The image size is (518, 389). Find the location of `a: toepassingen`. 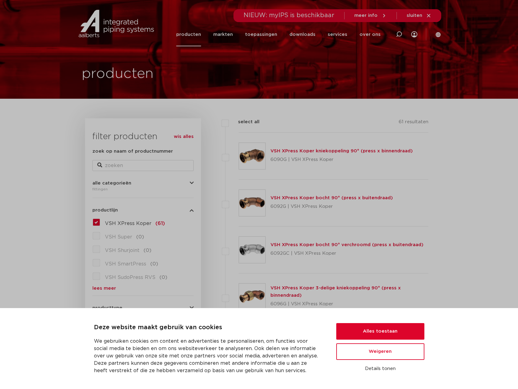

a: toepassingen is located at coordinates (261, 34).